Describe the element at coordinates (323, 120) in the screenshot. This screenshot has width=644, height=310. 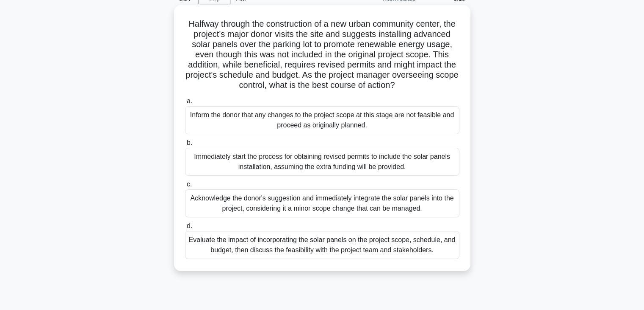
I see `div: Inform the donor that any changes to the project scope at this stage are not feasible and proceed...` at that location.